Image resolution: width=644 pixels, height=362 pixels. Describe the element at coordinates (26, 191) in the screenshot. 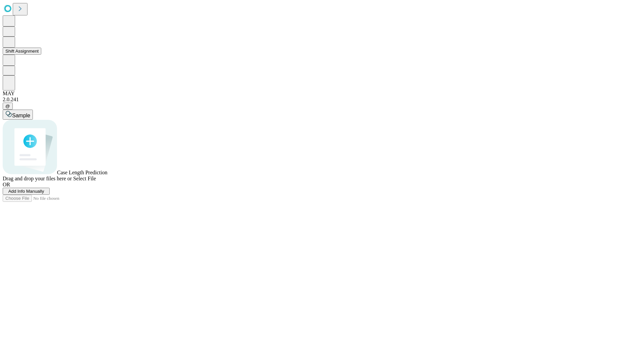

I see `span: Add Info Manually` at that location.